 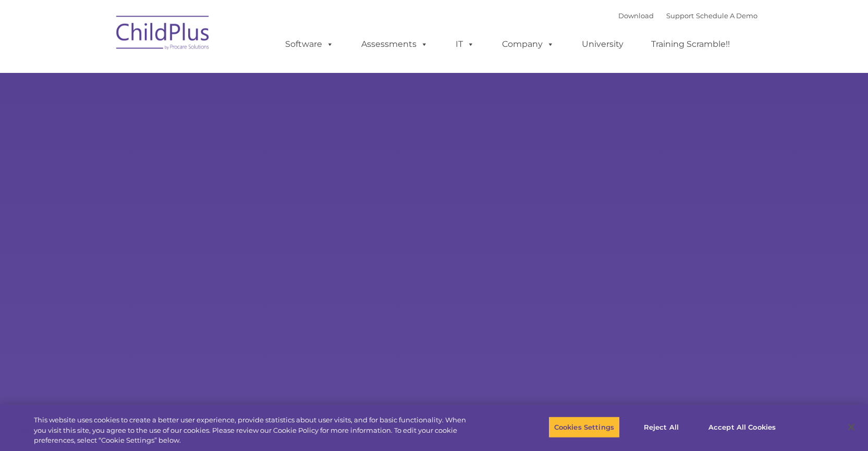 I want to click on a: Download, so click(x=636, y=16).